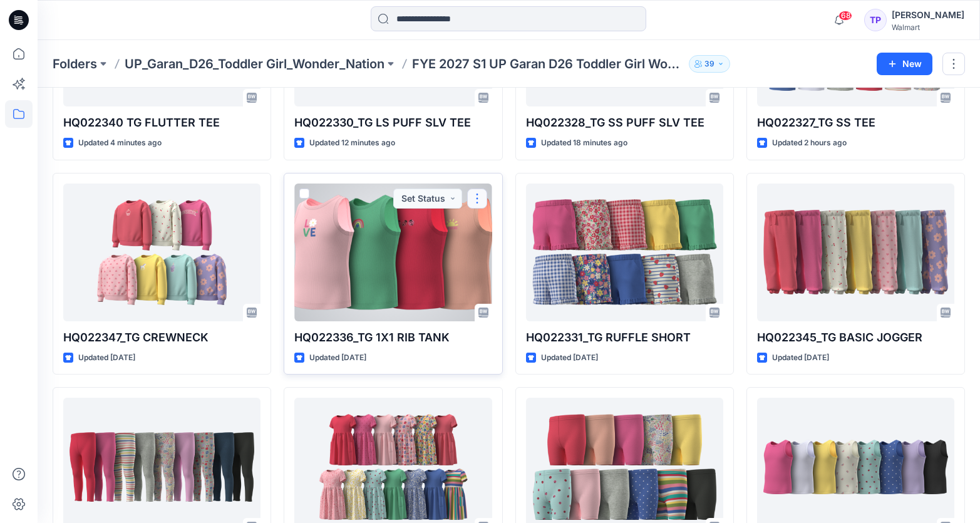 This screenshot has height=523, width=980. What do you see at coordinates (855, 337) in the screenshot?
I see `p: HQ022345_TG BASIC JOGGER` at bounding box center [855, 337].